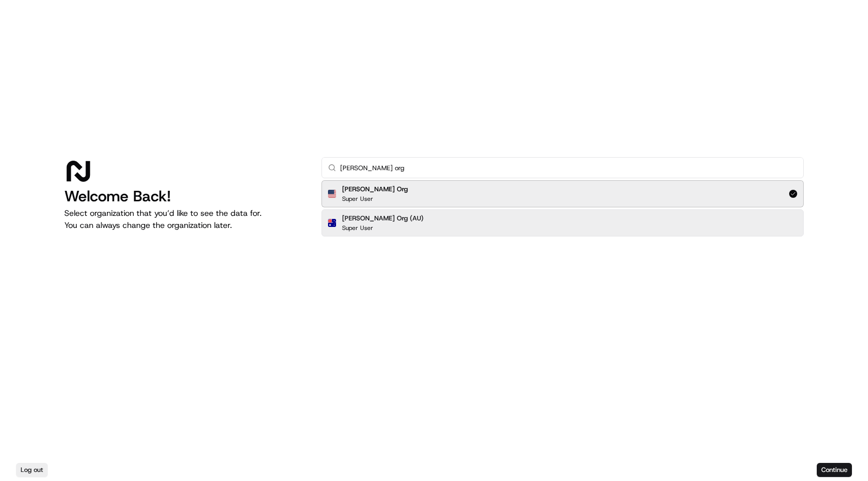 The image size is (868, 481). What do you see at coordinates (568, 168) in the screenshot?
I see `input: Type to search...` at bounding box center [568, 168].